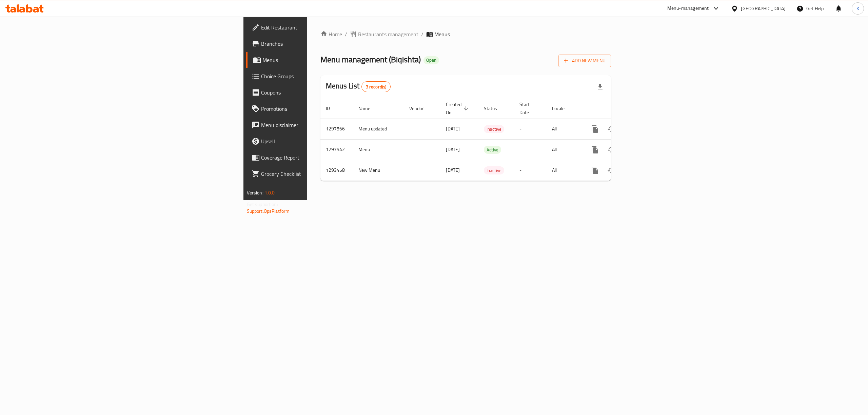  What do you see at coordinates (317, 76) in the screenshot?
I see `a: Choice Groups` at bounding box center [317, 76].